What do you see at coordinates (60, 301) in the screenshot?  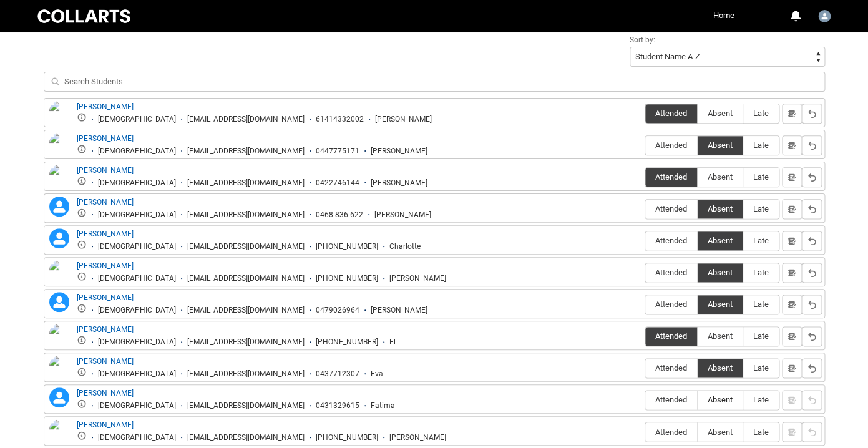 I see `lightning-icon: Daniel Johnson` at bounding box center [60, 301].